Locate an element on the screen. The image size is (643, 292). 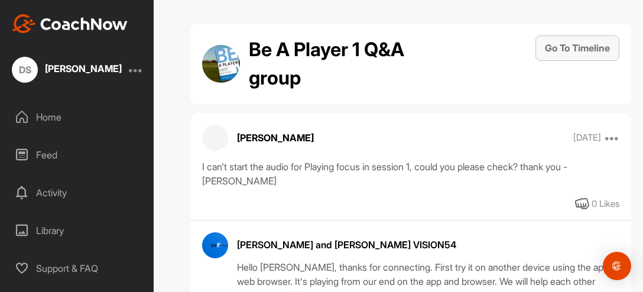
h2: Be A Player 1 Q&A group is located at coordinates (329, 64).